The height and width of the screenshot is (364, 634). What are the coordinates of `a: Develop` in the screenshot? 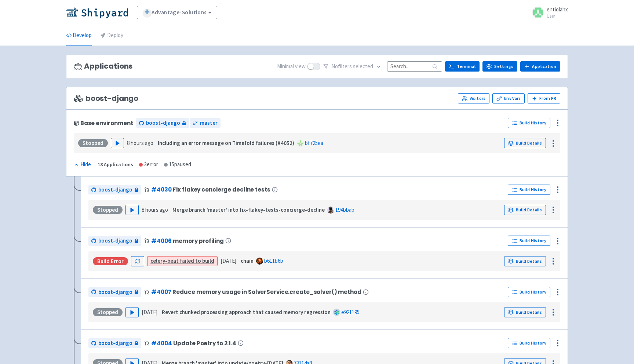 It's located at (79, 35).